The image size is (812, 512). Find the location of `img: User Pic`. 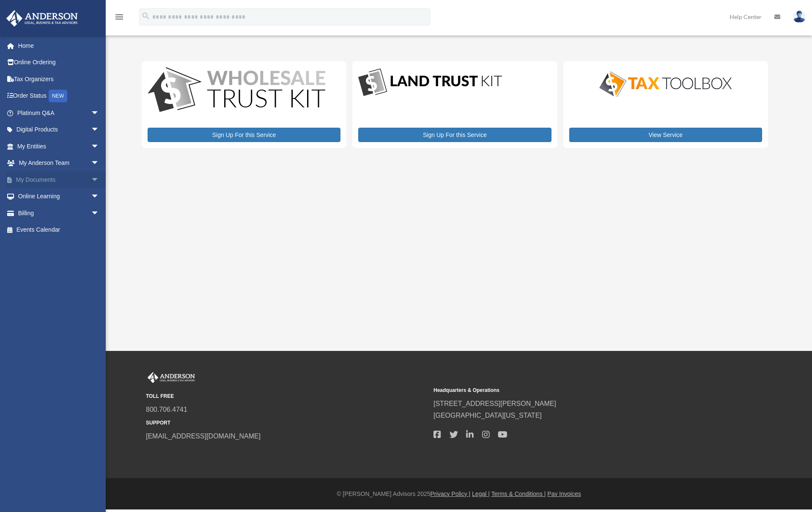

img: User Pic is located at coordinates (800, 17).